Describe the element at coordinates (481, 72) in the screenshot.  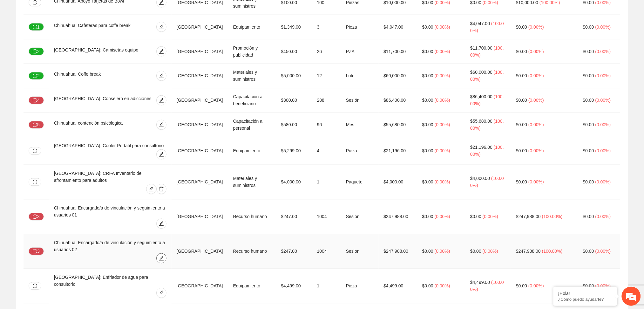
I see `span: $60,000.00` at that location.